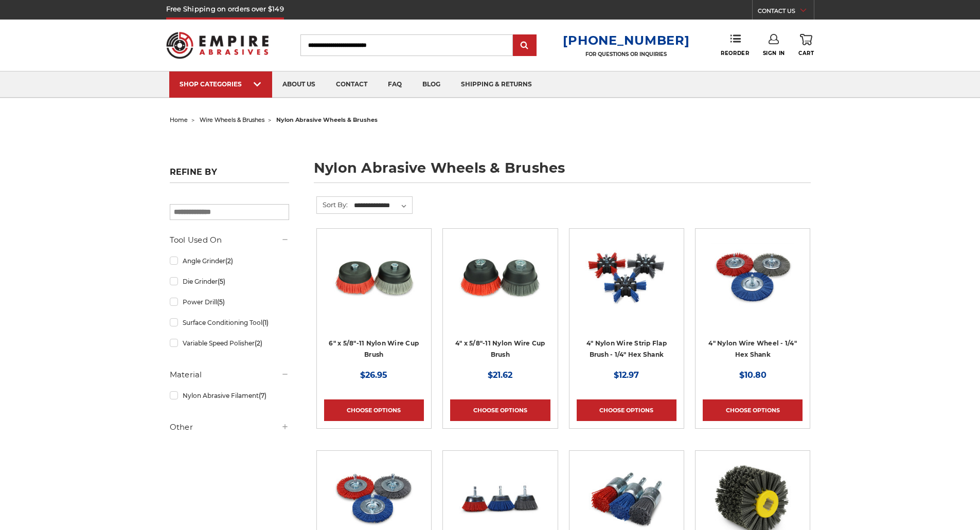 This screenshot has height=530, width=980. Describe the element at coordinates (753, 349) in the screenshot. I see `a: 4" Nylon Wire Wheel - 1/4" Hex Shank` at that location.